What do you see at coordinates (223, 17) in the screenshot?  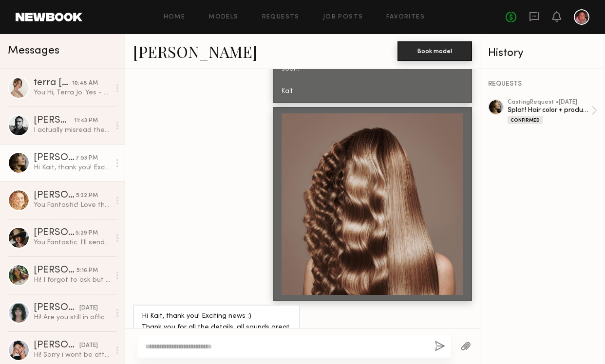 I see `a: Models` at bounding box center [223, 17].